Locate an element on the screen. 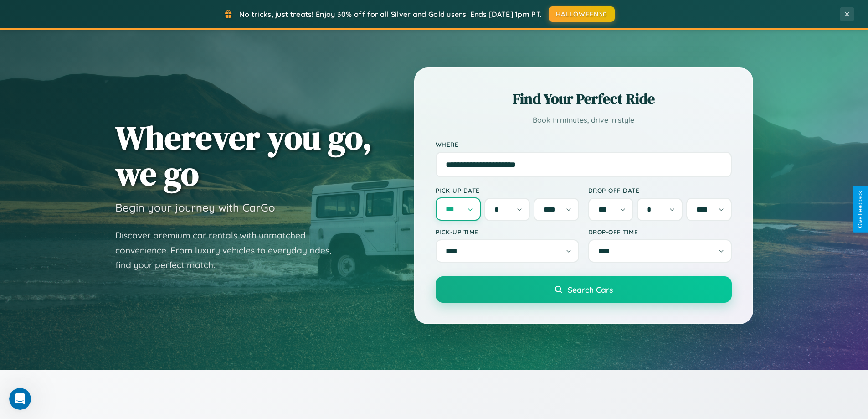 The height and width of the screenshot is (419, 868). div: Give Feedback is located at coordinates (861, 209).